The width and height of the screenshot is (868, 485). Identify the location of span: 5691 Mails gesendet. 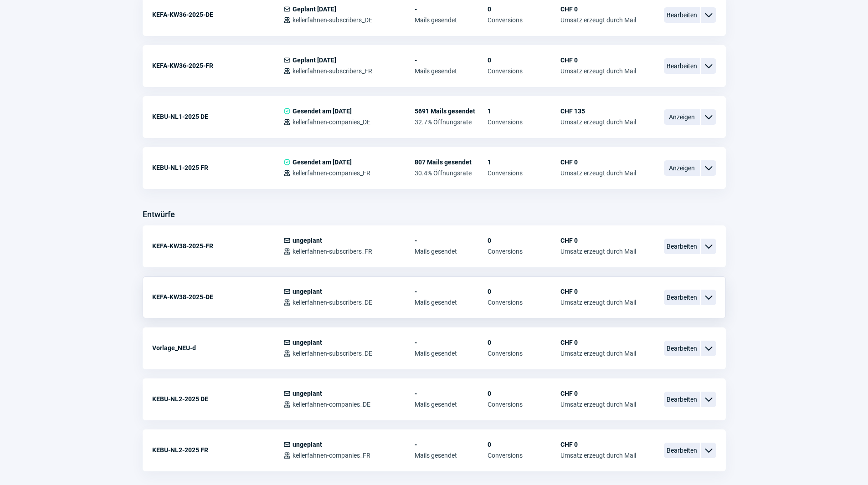
(451, 111).